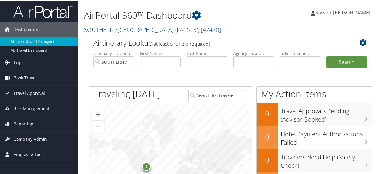  What do you see at coordinates (98, 114) in the screenshot?
I see `button: Zoom in` at bounding box center [98, 114].